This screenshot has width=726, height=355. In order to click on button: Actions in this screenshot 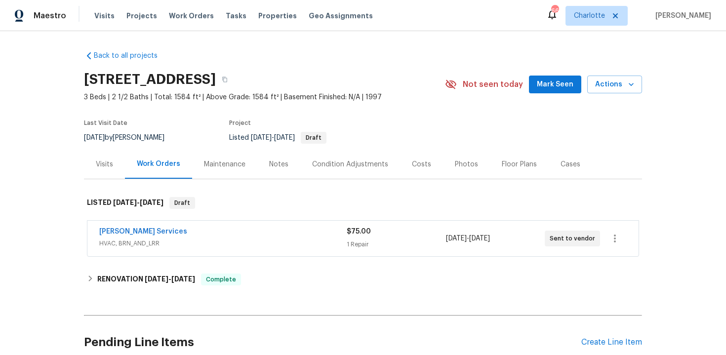, I will do `click(614, 84)`.